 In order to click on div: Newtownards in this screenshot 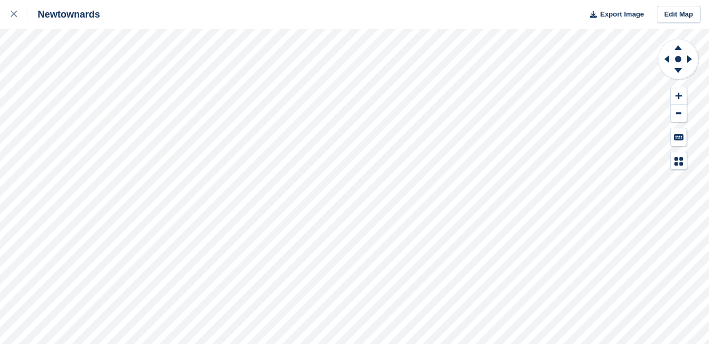, I will do `click(64, 14)`.